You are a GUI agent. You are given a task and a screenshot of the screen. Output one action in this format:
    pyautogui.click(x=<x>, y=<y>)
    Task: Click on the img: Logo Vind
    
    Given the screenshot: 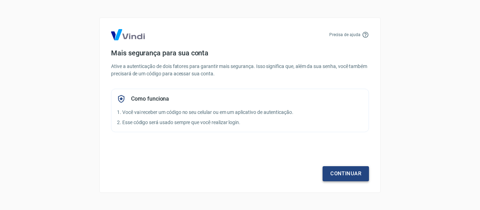 What is the action you would take?
    pyautogui.click(x=128, y=35)
    